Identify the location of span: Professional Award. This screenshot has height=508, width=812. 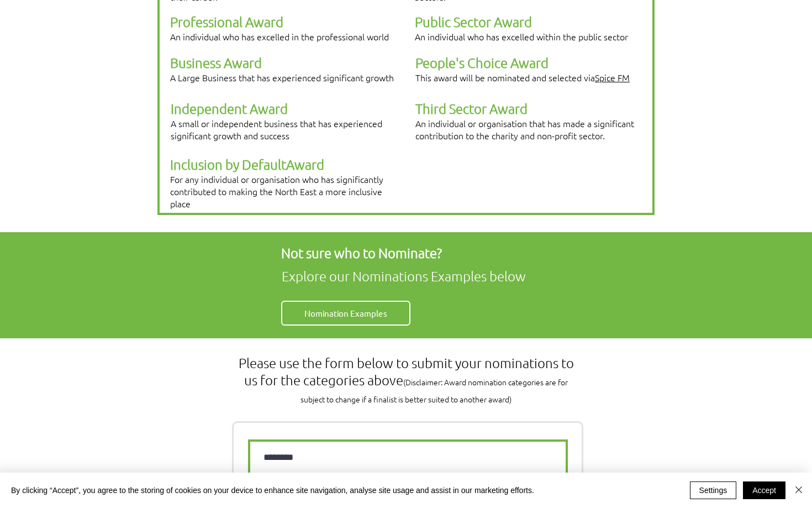
(226, 22).